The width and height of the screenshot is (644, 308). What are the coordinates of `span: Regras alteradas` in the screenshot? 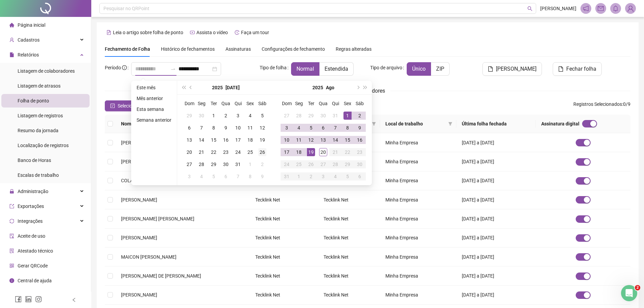 It's located at (354, 49).